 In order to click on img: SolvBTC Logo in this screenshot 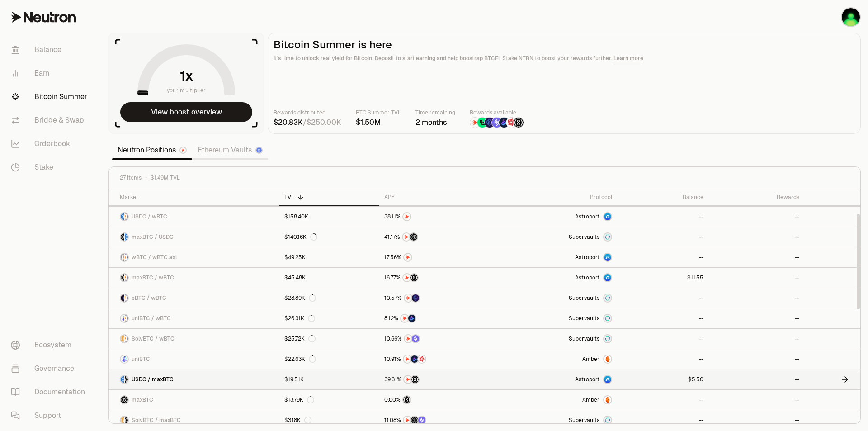, I will do `click(122, 420)`.